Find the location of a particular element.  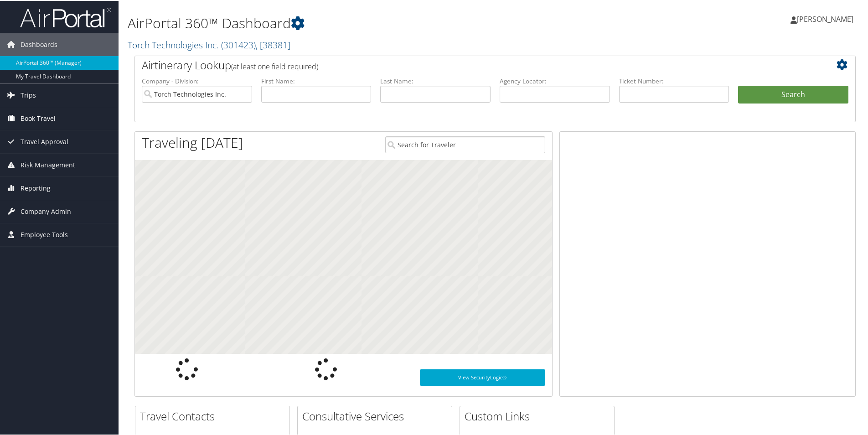

span: Company Admin is located at coordinates (45, 211).